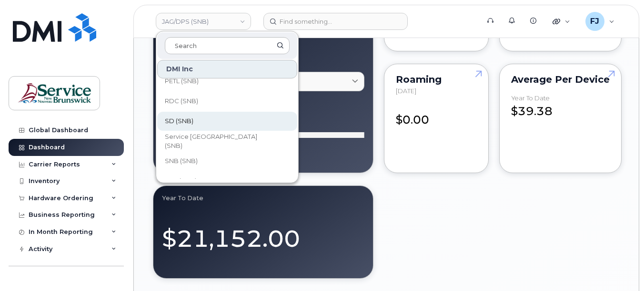  Describe the element at coordinates (204, 21) in the screenshot. I see `a: JAG/DPS (SNB)` at that location.